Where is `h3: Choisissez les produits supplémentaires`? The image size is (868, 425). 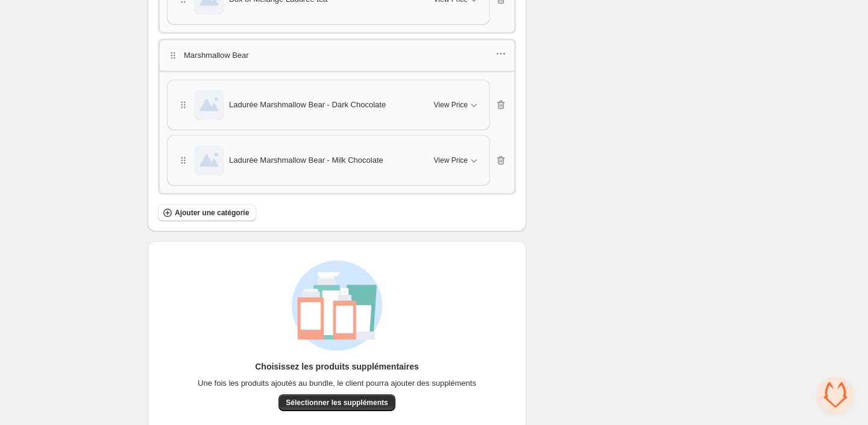
h3: Choisissez les produits supplémentaires is located at coordinates (337, 367).